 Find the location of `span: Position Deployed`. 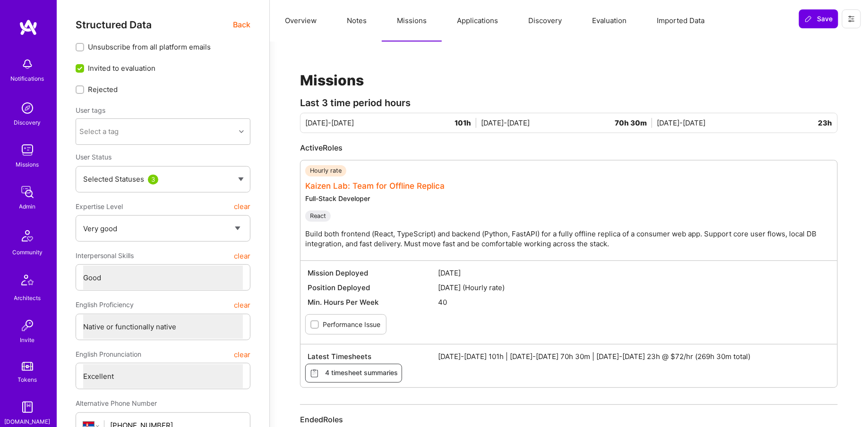

span: Position Deployed is located at coordinates (373, 288).